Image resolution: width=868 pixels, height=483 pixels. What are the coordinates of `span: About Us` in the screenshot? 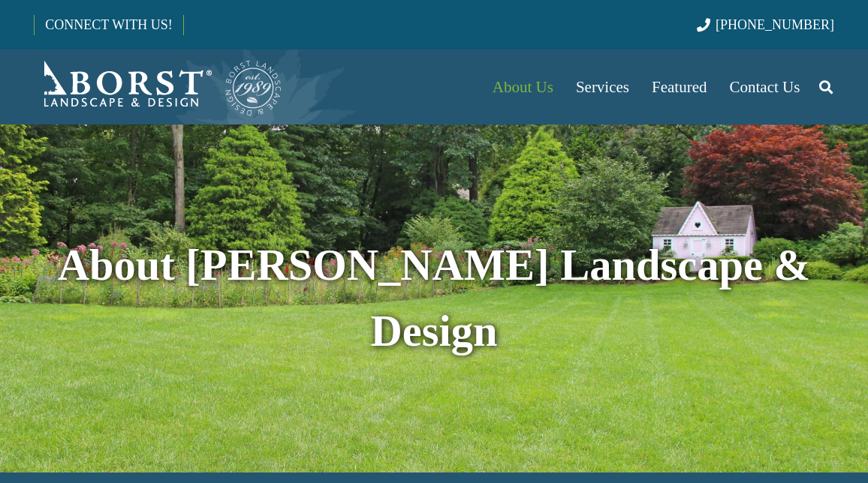 It's located at (522, 87).